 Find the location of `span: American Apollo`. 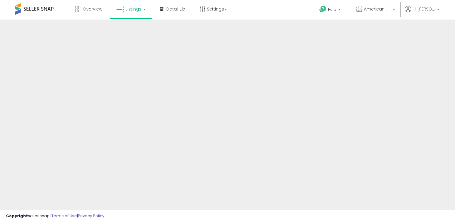

span: American Apollo is located at coordinates (378, 9).